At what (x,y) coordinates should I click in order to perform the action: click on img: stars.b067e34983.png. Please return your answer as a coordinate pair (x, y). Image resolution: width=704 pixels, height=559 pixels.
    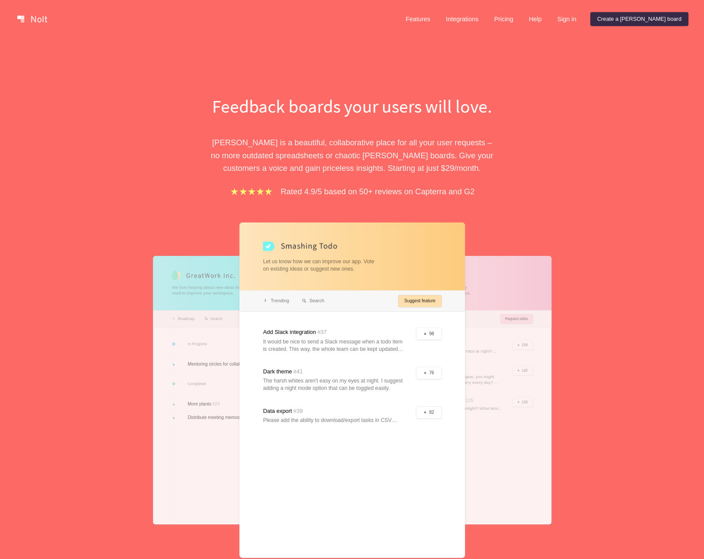
    Looking at the image, I should click on (251, 191).